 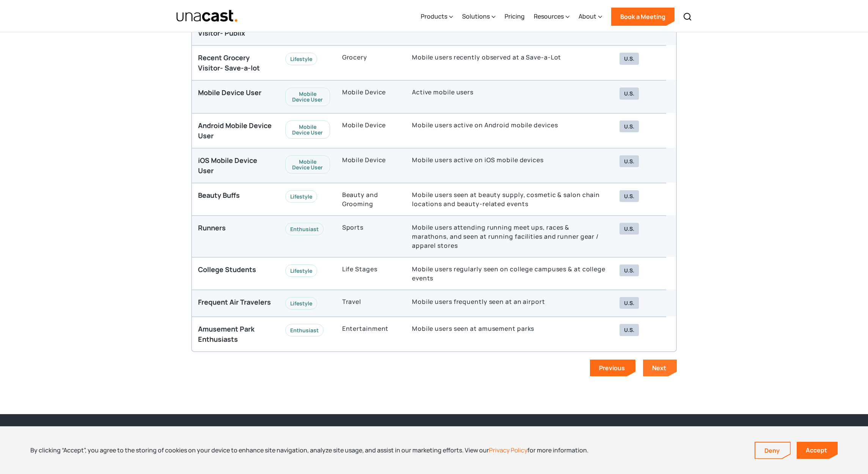 I want to click on a: Accept, so click(x=817, y=450).